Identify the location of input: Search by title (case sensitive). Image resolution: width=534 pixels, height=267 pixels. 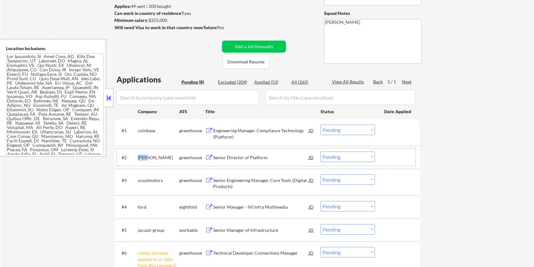
(340, 97).